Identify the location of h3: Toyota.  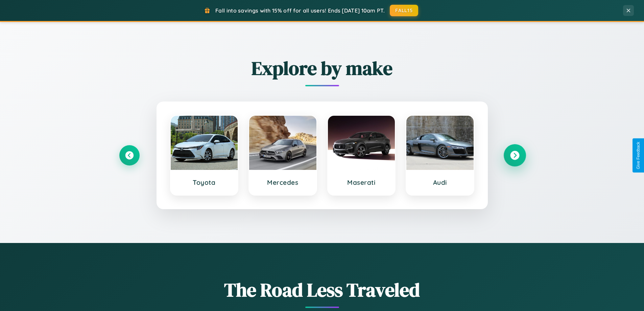
(204, 182).